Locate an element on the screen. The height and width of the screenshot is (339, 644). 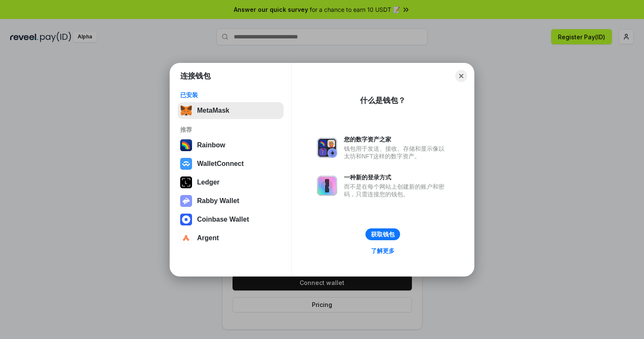
button: Rainbow is located at coordinates (230, 145).